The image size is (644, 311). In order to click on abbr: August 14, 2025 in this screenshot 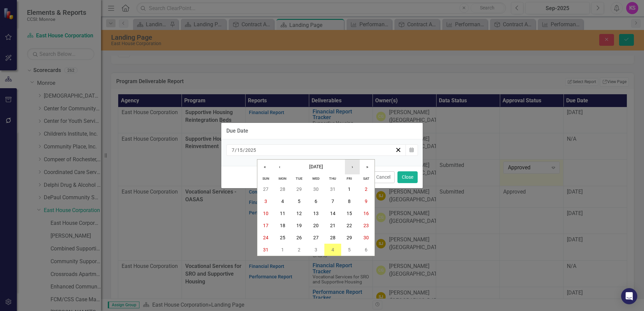, I will do `click(333, 213)`.